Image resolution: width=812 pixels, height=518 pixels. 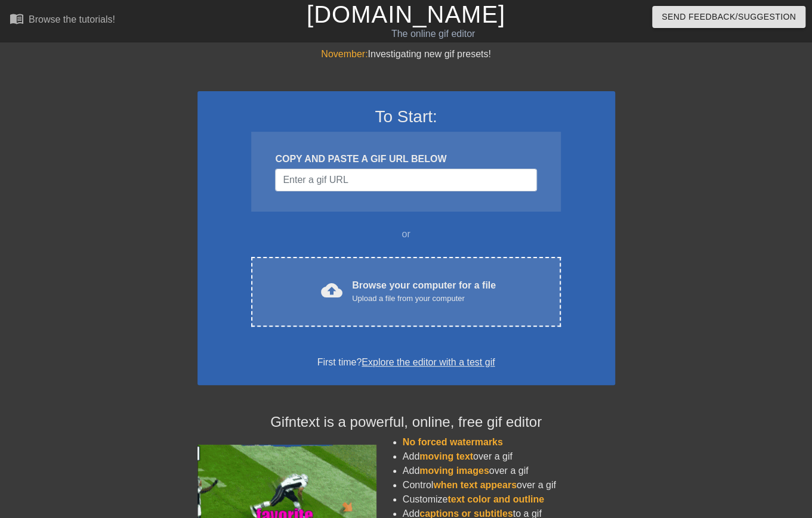 I want to click on span: when text appears, so click(x=475, y=485).